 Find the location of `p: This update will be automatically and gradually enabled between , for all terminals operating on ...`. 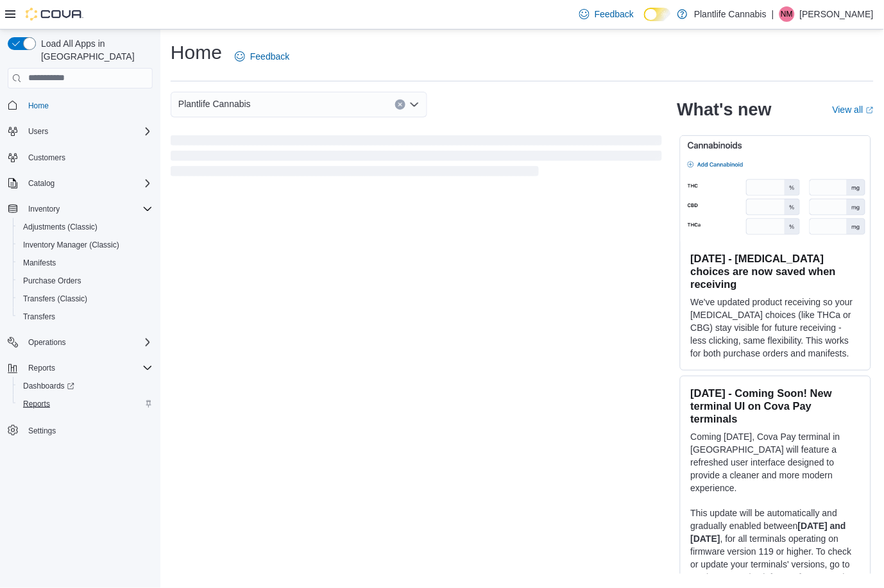

p: This update will be automatically and gradually enabled between , for all terminals operating on ... is located at coordinates (775, 546).